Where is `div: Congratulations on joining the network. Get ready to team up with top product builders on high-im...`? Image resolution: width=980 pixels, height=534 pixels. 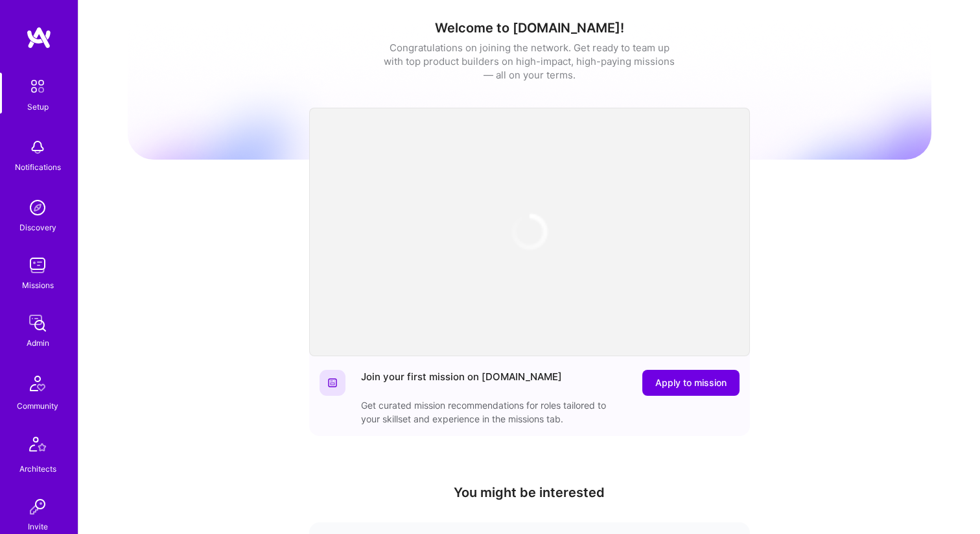 div: Congratulations on joining the network. Get ready to team up with top product builders on high-im... is located at coordinates (530, 61).